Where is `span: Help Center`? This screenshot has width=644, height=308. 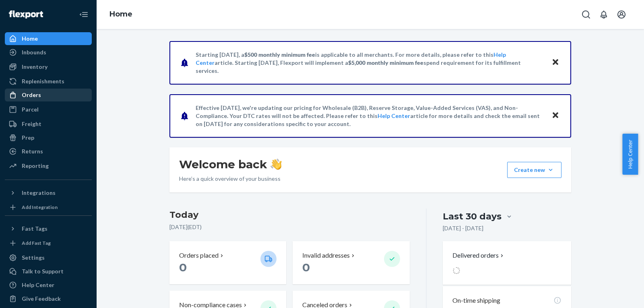 span: Help Center is located at coordinates (630, 154).